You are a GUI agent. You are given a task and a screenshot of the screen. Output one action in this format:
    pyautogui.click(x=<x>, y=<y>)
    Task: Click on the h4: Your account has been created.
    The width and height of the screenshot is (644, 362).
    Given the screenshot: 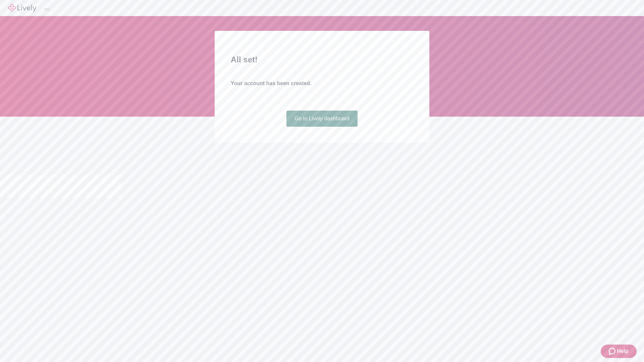 What is the action you would take?
    pyautogui.click(x=322, y=84)
    